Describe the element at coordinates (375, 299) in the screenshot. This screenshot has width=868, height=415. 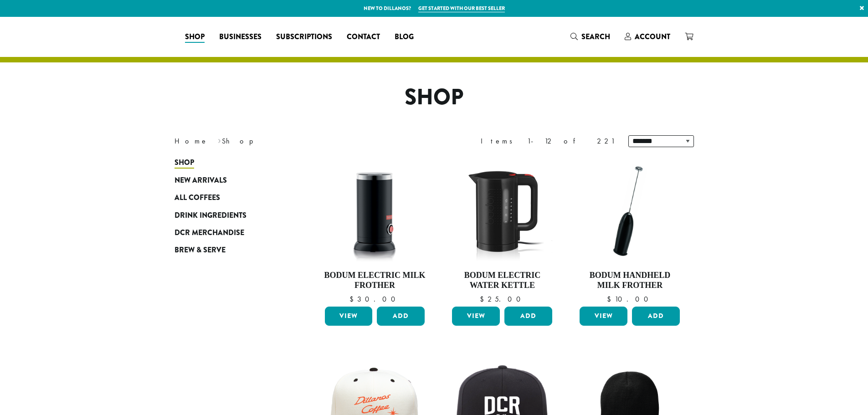
I see `bdi: 30.00` at that location.